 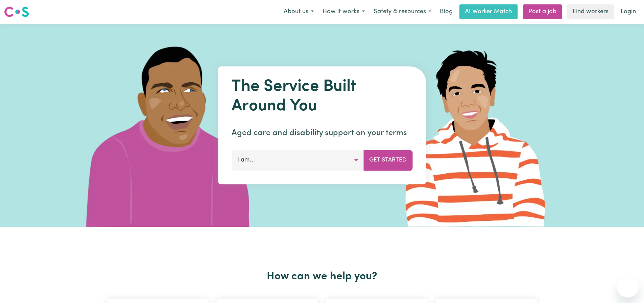 I want to click on a: AI Worker Match, so click(x=488, y=12).